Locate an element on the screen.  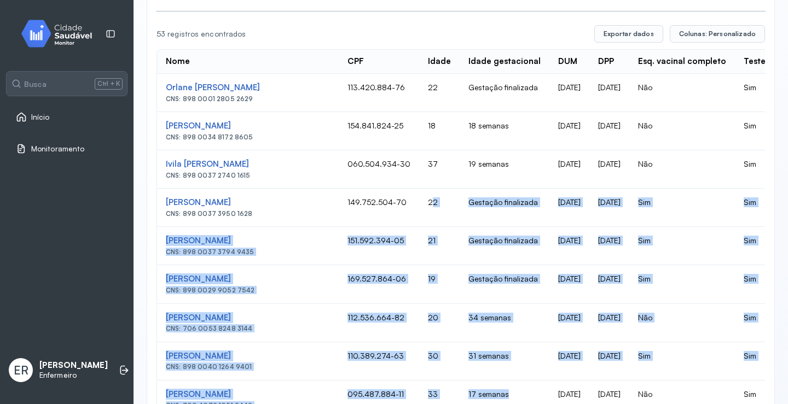
div: 53 registros encontrados is located at coordinates (371, 34).